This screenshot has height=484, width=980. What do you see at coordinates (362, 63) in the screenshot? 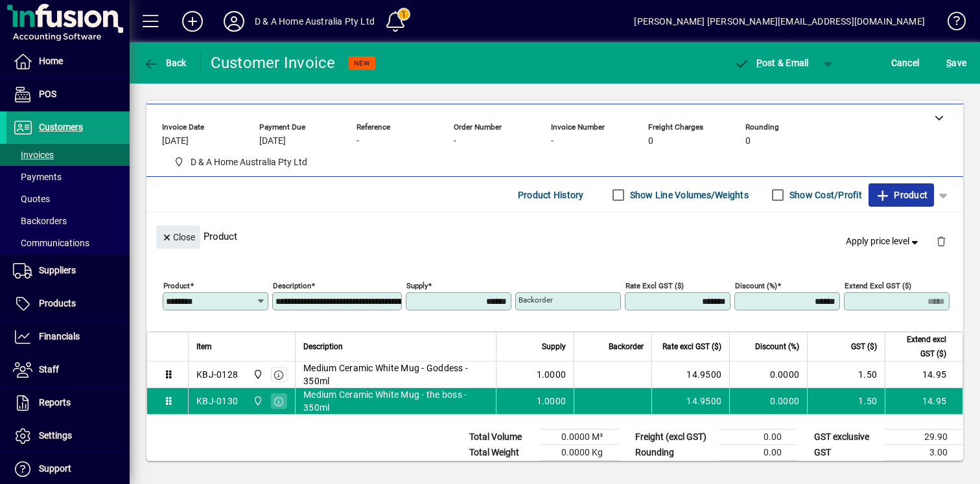
I see `span: NEW` at bounding box center [362, 63].